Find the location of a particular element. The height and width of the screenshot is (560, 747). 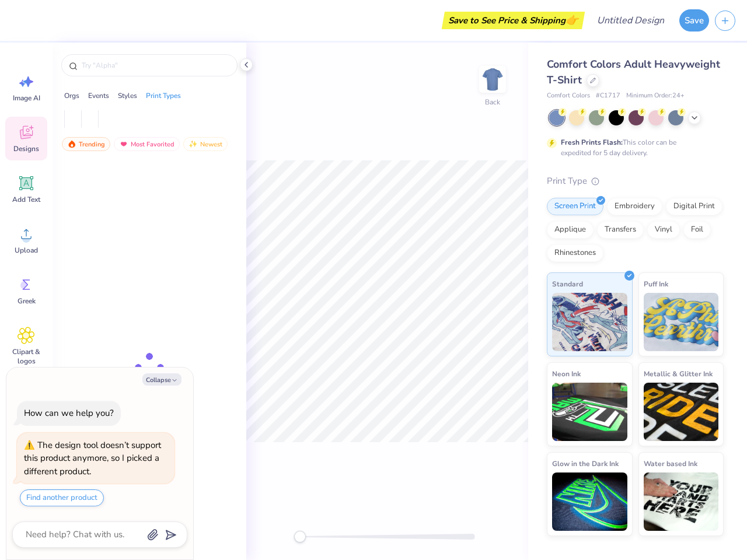

img: Water based Ink is located at coordinates (681, 502).